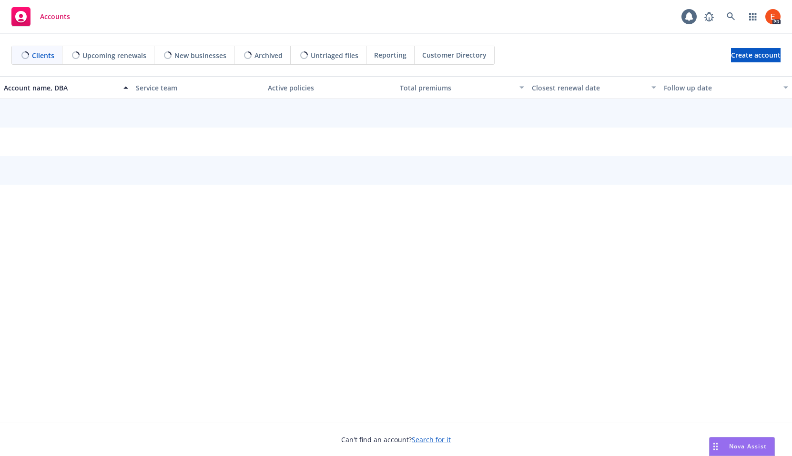  What do you see at coordinates (40, 17) in the screenshot?
I see `a: Accounts` at bounding box center [40, 17].